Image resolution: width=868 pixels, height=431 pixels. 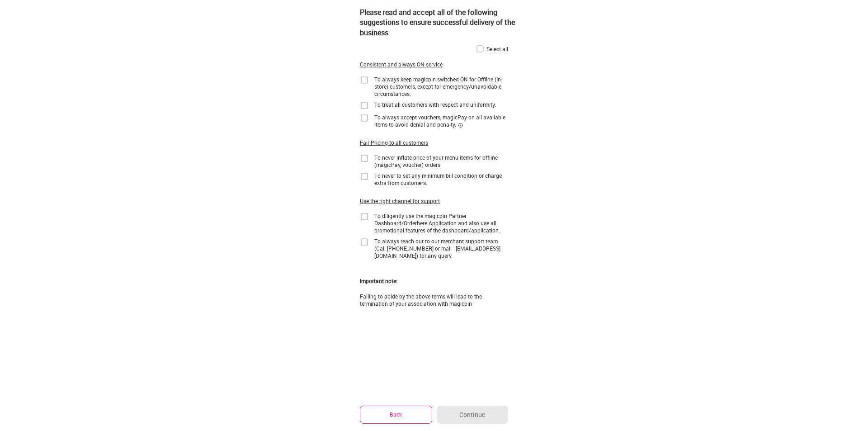 What do you see at coordinates (441, 179) in the screenshot?
I see `div: To never to set any minimum bill condition or charge extra from customers.` at bounding box center [441, 179].